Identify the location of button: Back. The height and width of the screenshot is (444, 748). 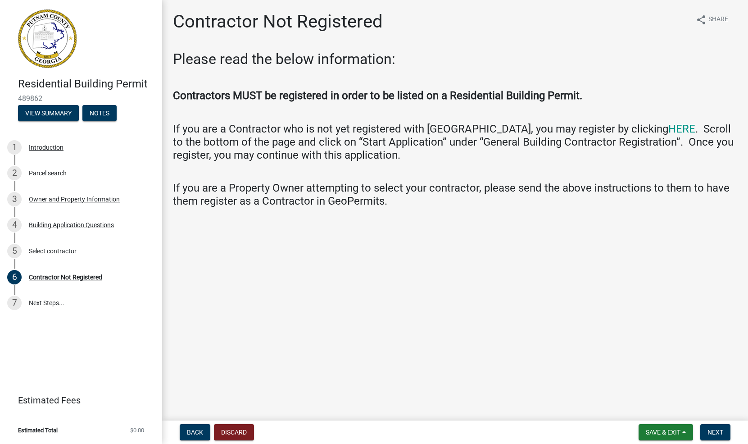
(195, 432).